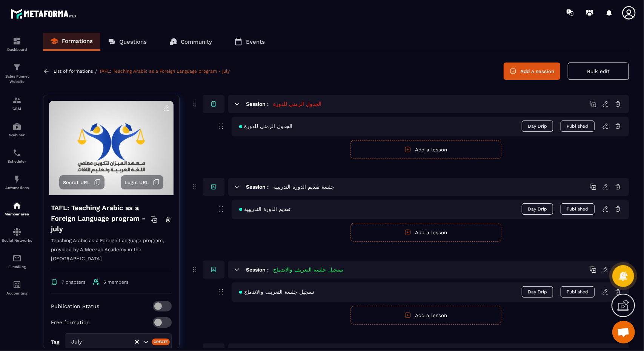 This screenshot has height=351, width=644. I want to click on p: E-mailing, so click(17, 267).